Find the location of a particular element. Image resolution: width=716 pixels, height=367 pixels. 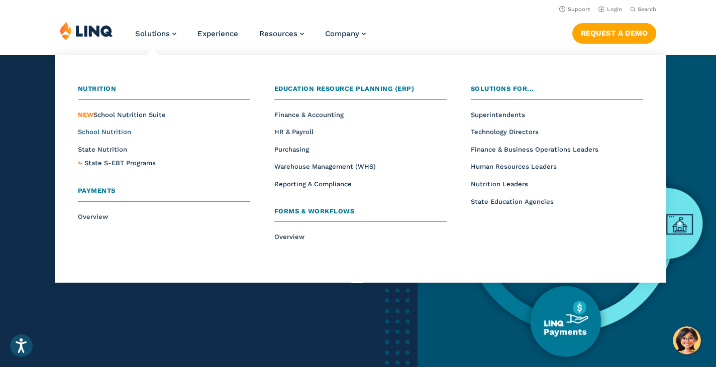

a: Solutions is located at coordinates (156, 34).